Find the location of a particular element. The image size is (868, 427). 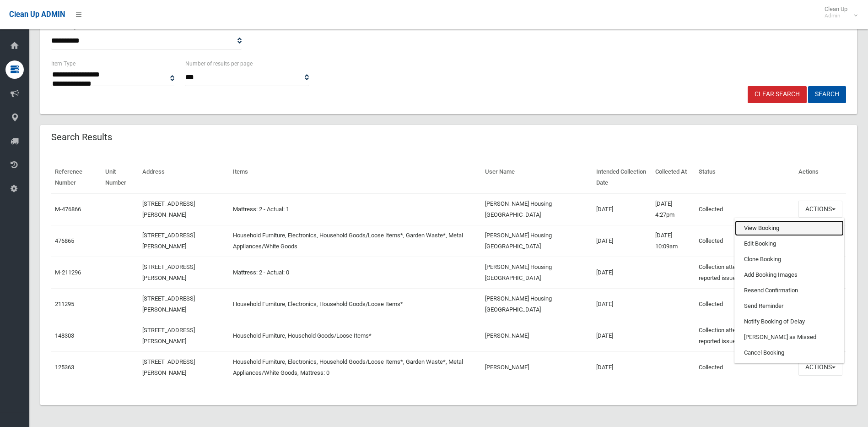

a: Clone Booking is located at coordinates (789, 260).